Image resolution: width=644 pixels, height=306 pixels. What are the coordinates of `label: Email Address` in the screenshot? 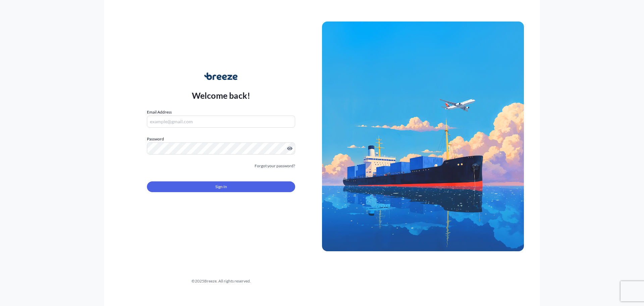 It's located at (160, 112).